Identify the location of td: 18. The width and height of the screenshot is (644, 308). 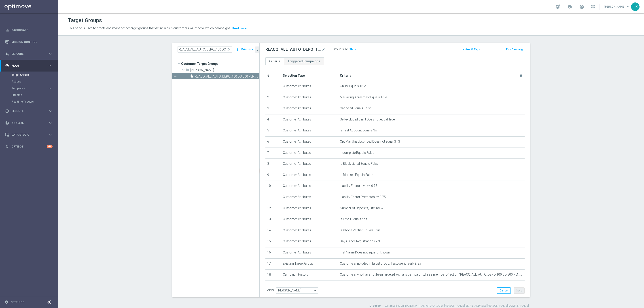
(273, 275).